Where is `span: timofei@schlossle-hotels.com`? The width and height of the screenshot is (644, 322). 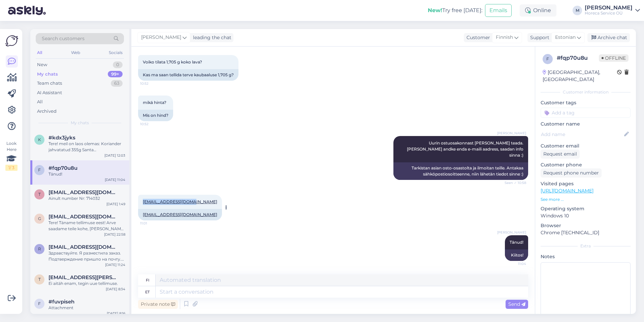 span: timofei@schlossle-hotels.com is located at coordinates (84, 192).